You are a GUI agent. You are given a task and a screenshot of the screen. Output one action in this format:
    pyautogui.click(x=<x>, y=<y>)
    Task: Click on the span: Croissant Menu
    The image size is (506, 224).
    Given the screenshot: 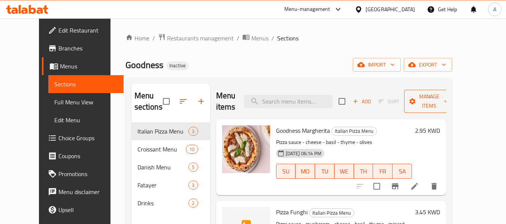 What is the action you would take?
    pyautogui.click(x=162, y=149)
    